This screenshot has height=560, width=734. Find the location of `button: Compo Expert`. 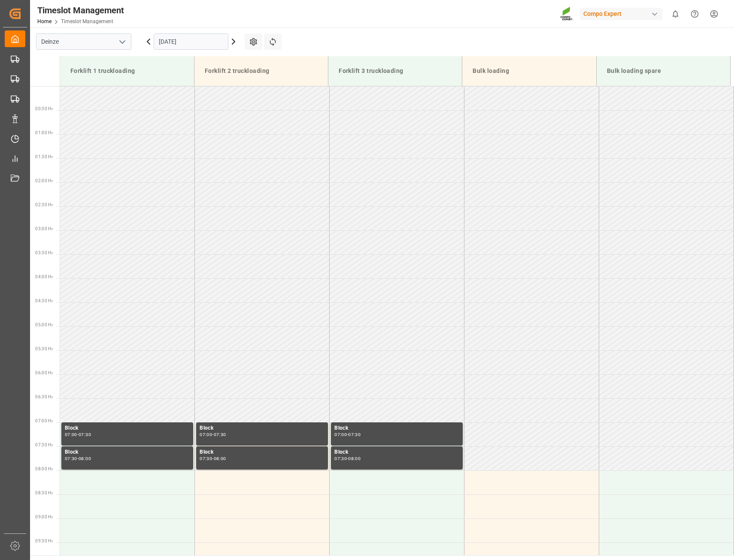

button: Compo Expert is located at coordinates (623, 14).